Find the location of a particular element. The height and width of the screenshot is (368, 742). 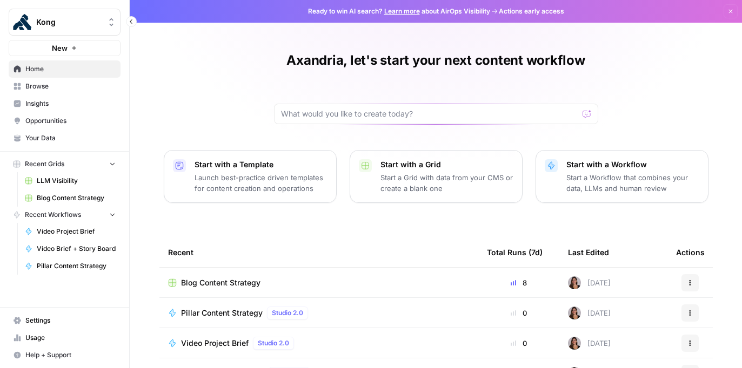

a: Video Brief + Story Board is located at coordinates (70, 249).